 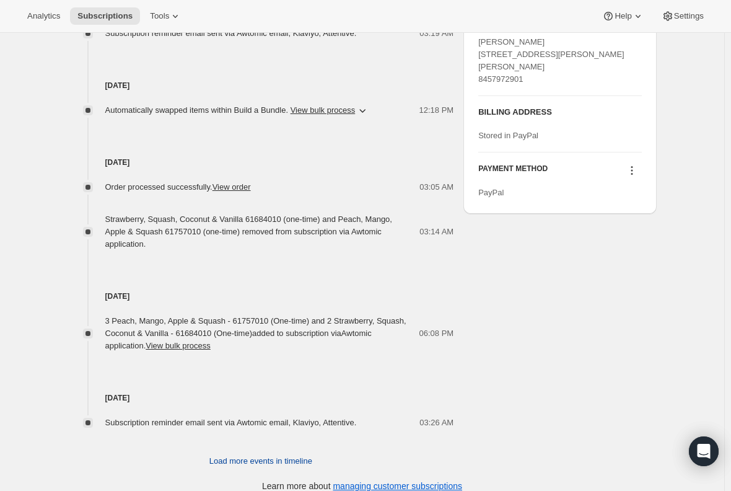 What do you see at coordinates (623, 16) in the screenshot?
I see `button: Help` at bounding box center [623, 16].